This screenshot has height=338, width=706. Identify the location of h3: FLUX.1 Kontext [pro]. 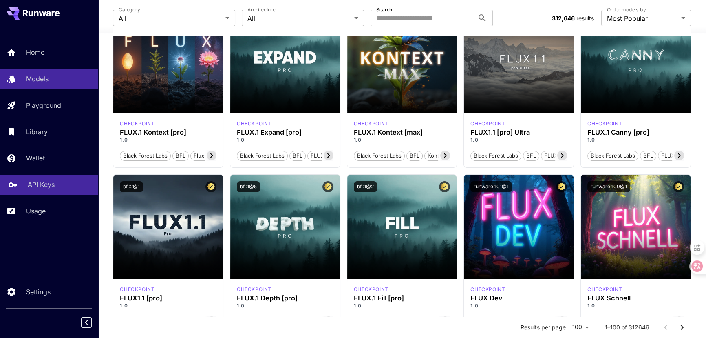
(168, 132).